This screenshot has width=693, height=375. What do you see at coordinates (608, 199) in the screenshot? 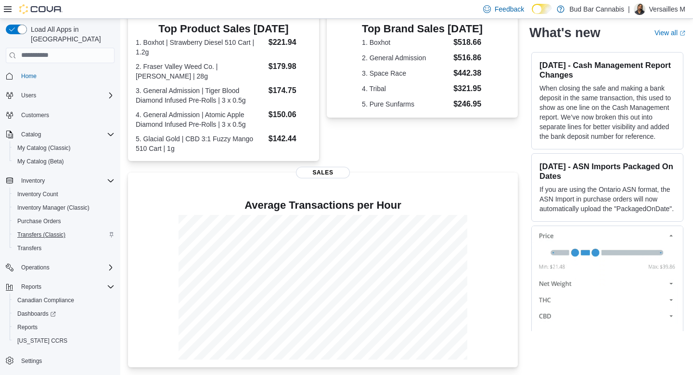
I see `p: If you are using the Ontario ASN format, the ASN Import in purchase orders will now automatically...` at bounding box center [608, 199].